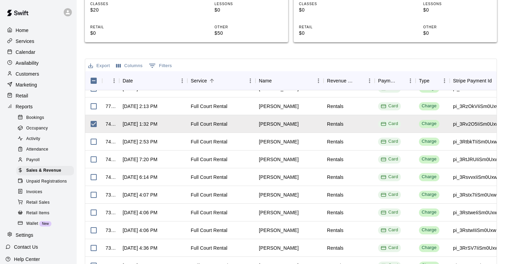  What do you see at coordinates (279, 142) in the screenshot?
I see `div: Deion Galloway` at bounding box center [279, 142].